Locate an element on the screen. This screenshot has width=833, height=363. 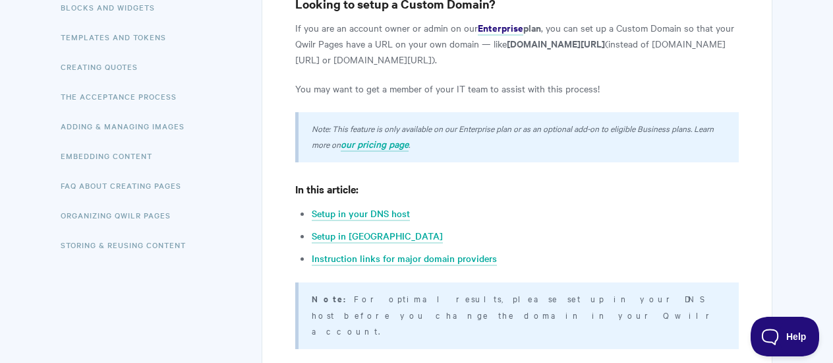
i: our pricing page is located at coordinates (374, 144).